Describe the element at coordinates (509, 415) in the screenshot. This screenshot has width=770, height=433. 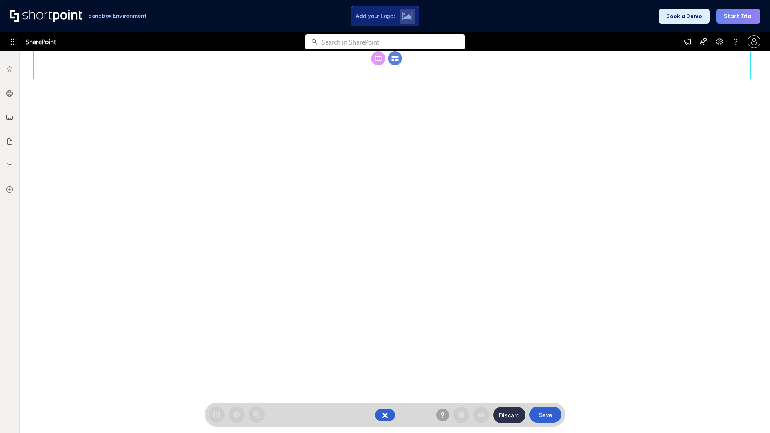
I see `button: Discard` at that location.